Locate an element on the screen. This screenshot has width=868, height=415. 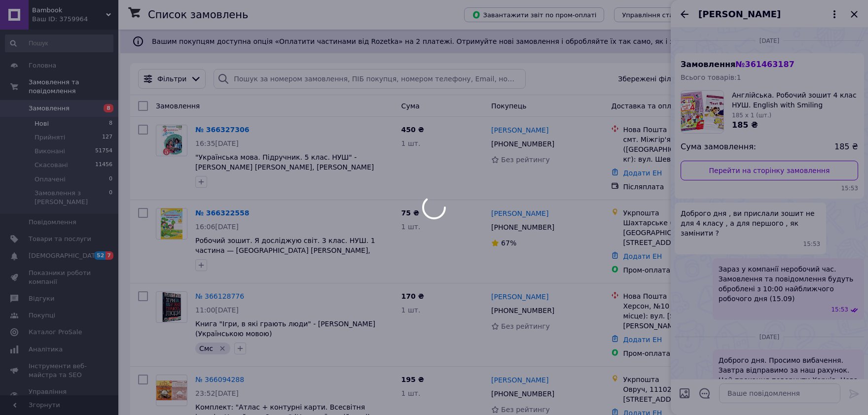
a: № 366128776 is located at coordinates (219, 296).